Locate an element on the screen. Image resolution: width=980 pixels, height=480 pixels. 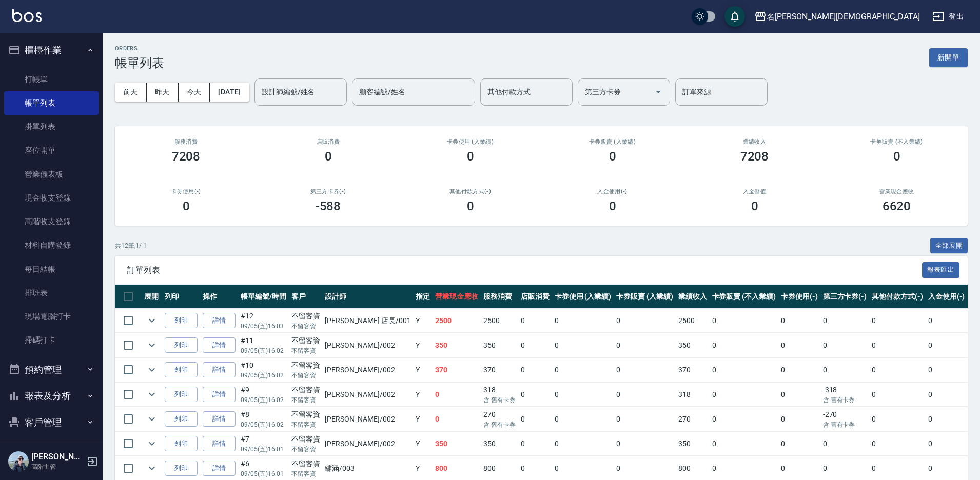
button: save is located at coordinates (735, 17).